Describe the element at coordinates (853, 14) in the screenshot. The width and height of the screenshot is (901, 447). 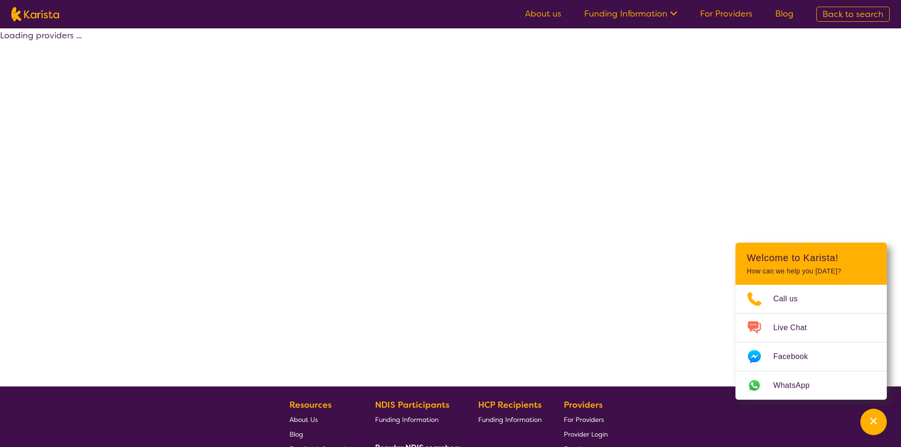
I see `span: Back to search` at that location.